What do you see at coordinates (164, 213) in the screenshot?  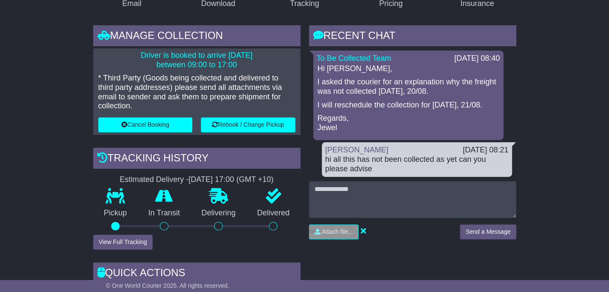 I see `p: In Transit` at bounding box center [164, 213].